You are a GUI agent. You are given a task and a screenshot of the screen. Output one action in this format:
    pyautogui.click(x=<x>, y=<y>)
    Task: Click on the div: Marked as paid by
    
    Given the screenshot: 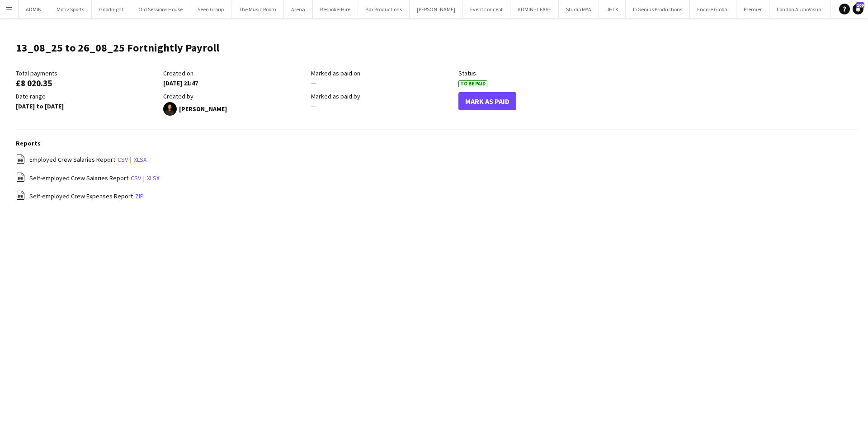 What is the action you would take?
    pyautogui.click(x=382, y=96)
    